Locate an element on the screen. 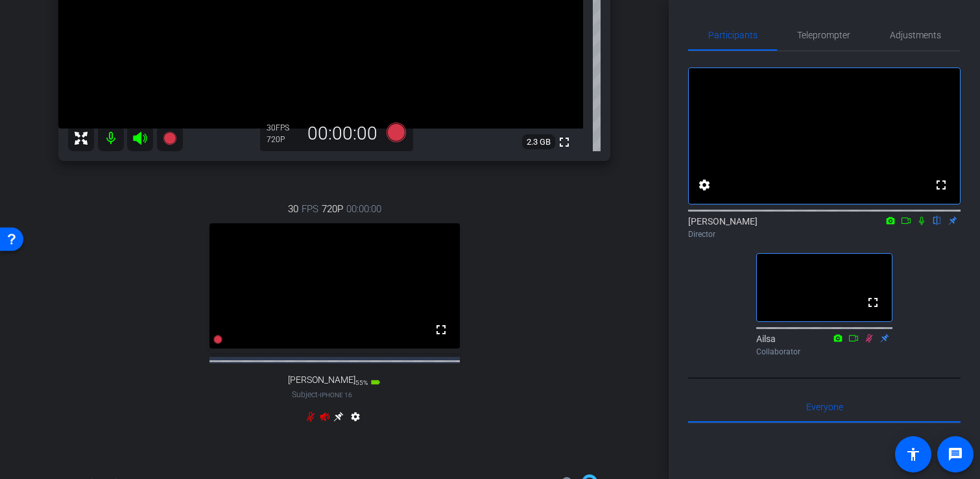 This screenshot has height=479, width=980. mat-icon: flip is located at coordinates (938, 220).